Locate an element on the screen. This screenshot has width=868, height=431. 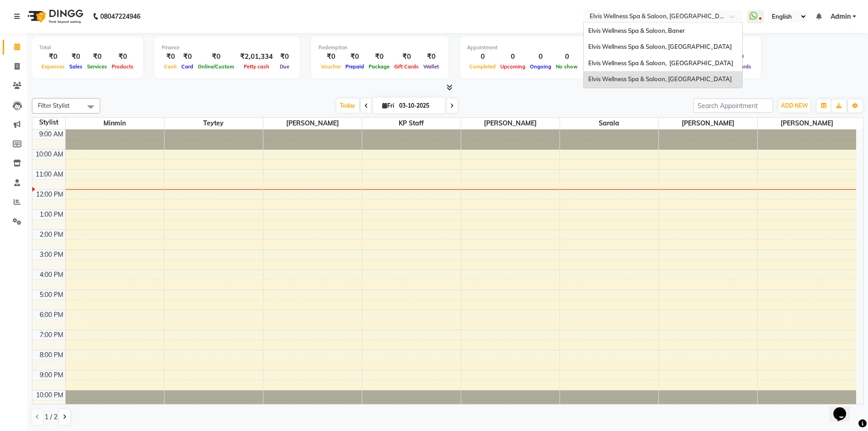
div: 9:00 AM is located at coordinates (51, 134).